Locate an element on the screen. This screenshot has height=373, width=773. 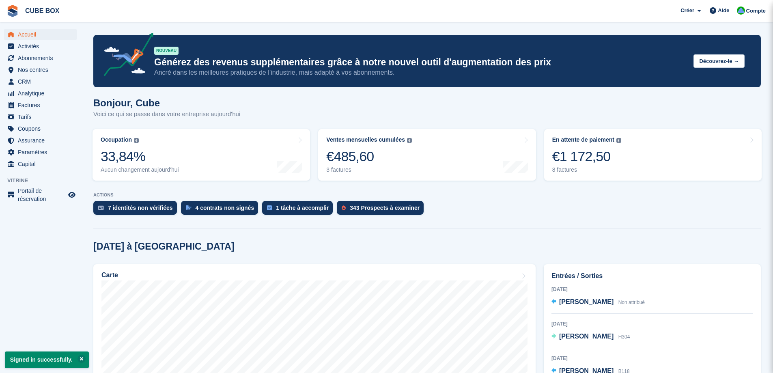
a: 1 tâche à accomplir is located at coordinates (300, 210).